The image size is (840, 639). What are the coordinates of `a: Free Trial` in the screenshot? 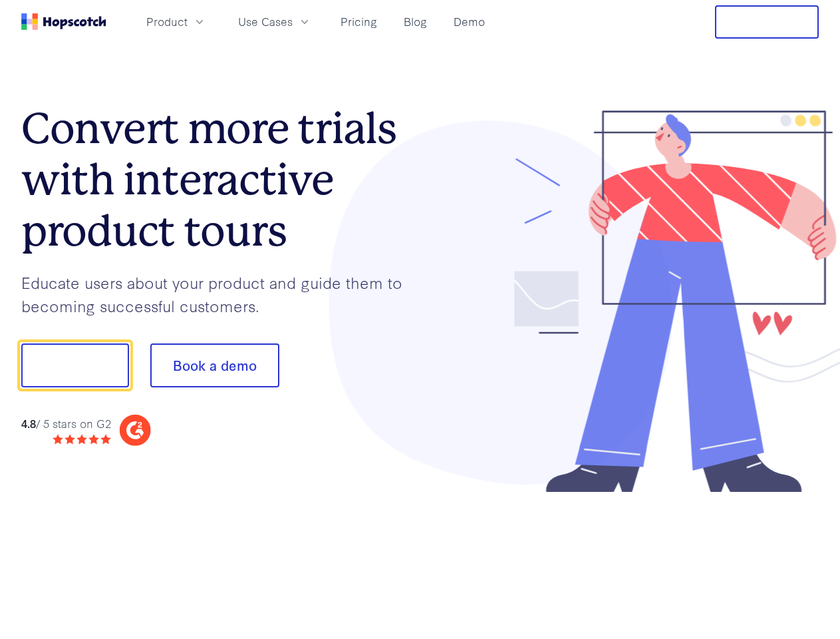 It's located at (767, 22).